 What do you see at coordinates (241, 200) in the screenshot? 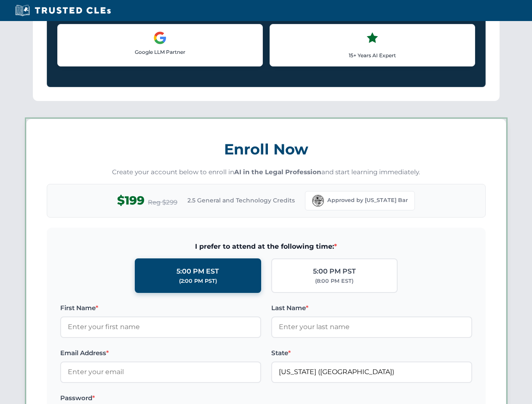
I see `span: 2.5 General and Technology Credits` at bounding box center [241, 200].